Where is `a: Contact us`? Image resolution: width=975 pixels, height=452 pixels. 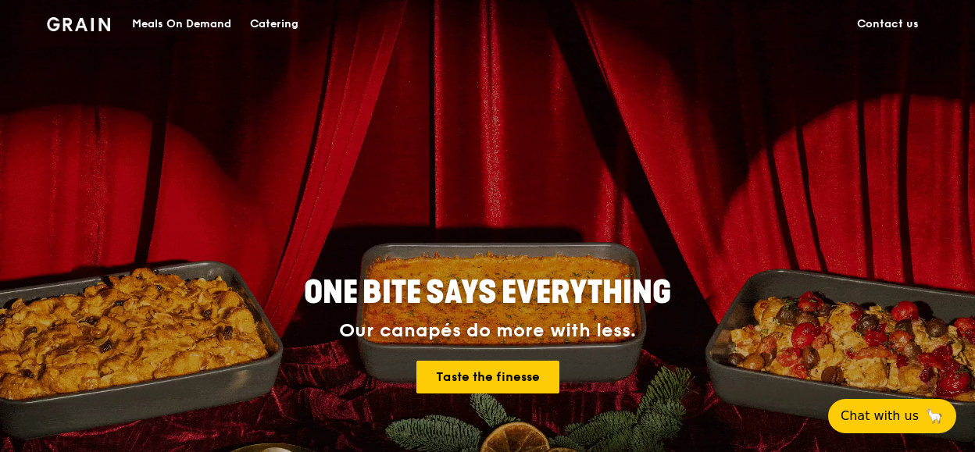 a: Contact us is located at coordinates (888, 24).